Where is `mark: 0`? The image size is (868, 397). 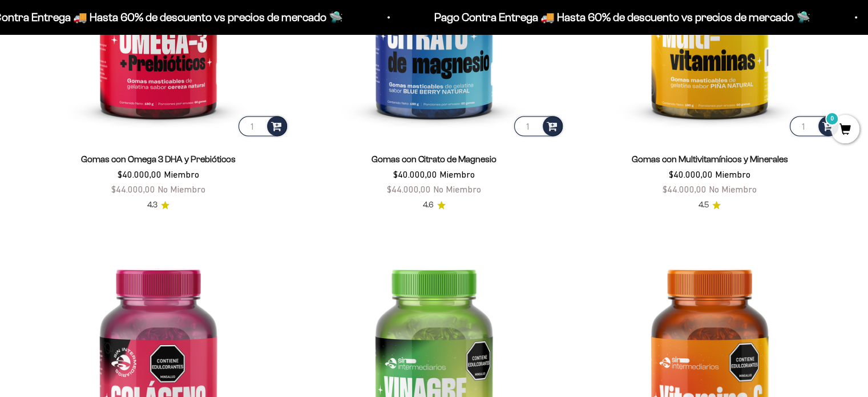 mark: 0 is located at coordinates (832, 119).